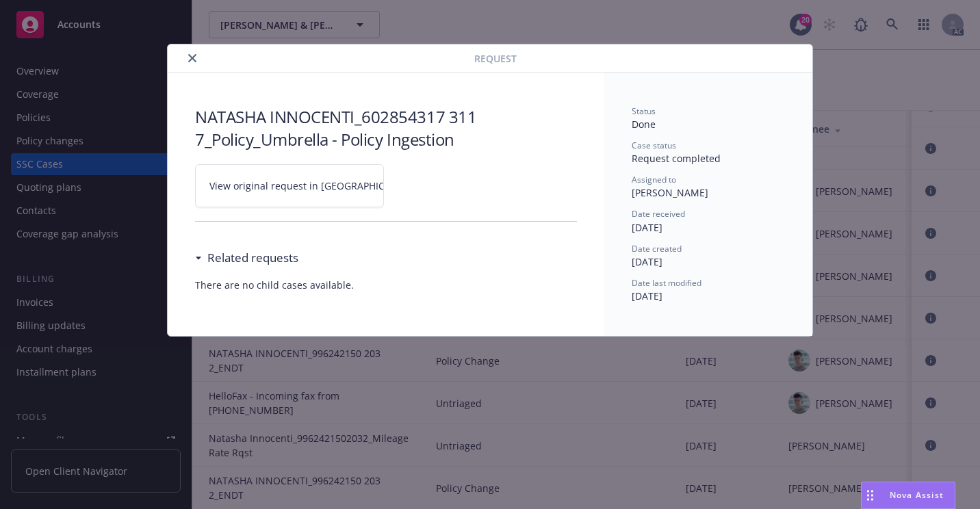 The image size is (980, 509). What do you see at coordinates (386, 285) in the screenshot?
I see `span: There are no child cases available.` at bounding box center [386, 285].